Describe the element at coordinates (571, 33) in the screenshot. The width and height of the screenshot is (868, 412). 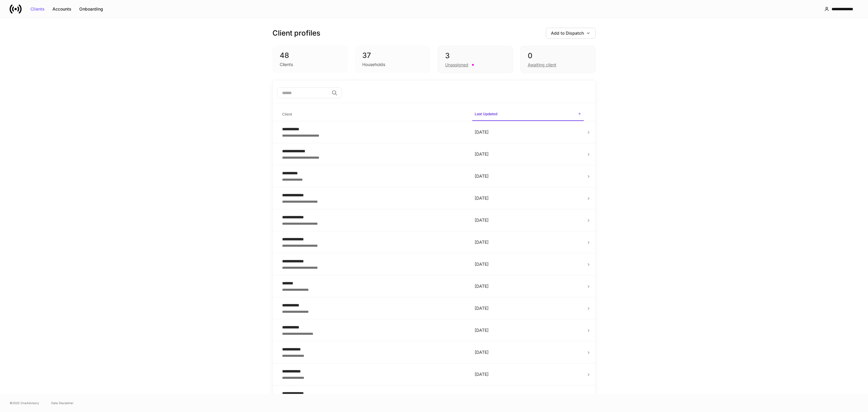
I see `button: Add to Dispatch` at that location.